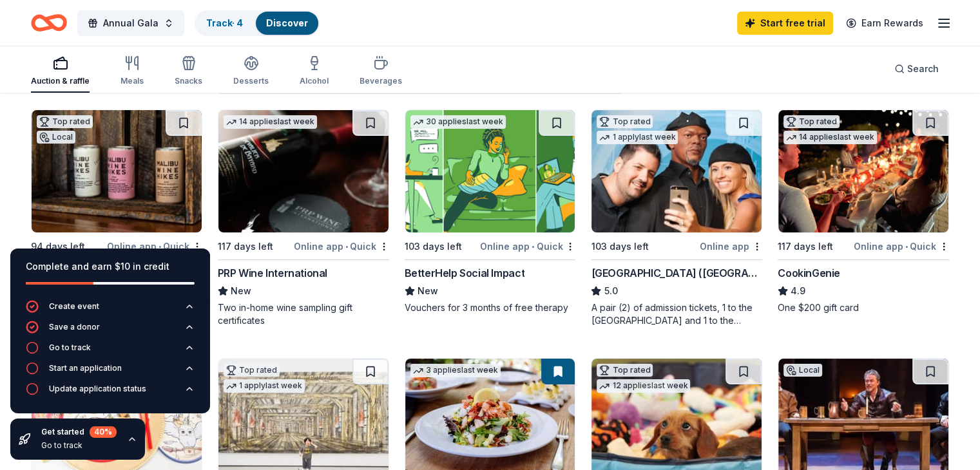 Image resolution: width=980 pixels, height=470 pixels. I want to click on div: PRP Wine International, so click(273, 273).